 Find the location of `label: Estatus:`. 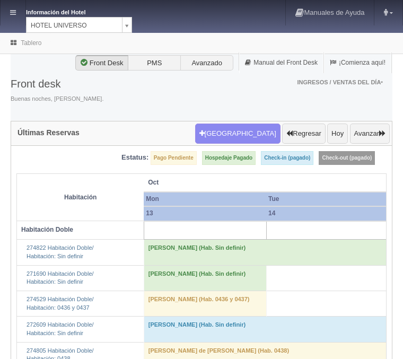

label: Estatus: is located at coordinates (135, 158).